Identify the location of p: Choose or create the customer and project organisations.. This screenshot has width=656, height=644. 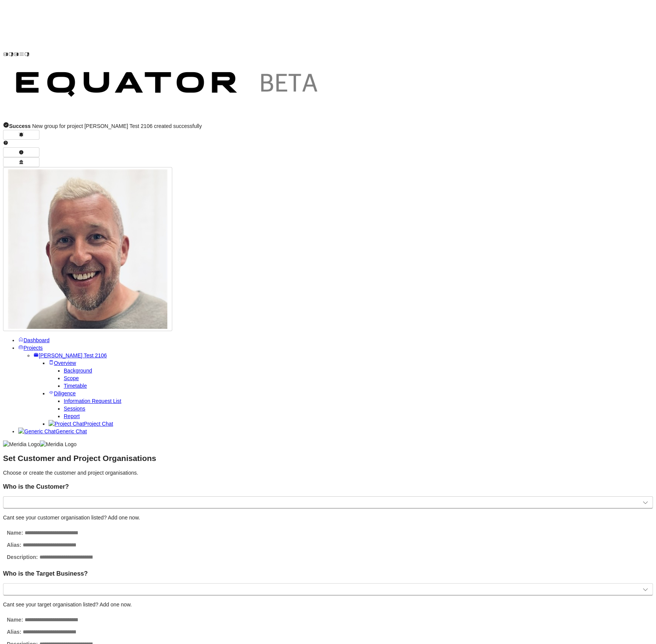
(328, 473).